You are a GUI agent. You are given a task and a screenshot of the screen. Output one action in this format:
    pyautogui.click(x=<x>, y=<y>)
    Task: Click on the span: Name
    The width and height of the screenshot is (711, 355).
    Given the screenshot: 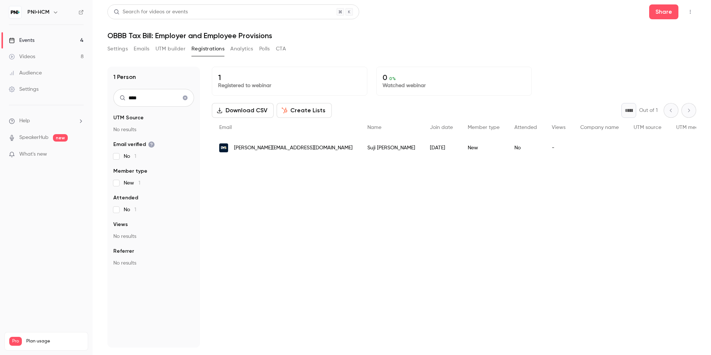 What is the action you would take?
    pyautogui.click(x=374, y=127)
    